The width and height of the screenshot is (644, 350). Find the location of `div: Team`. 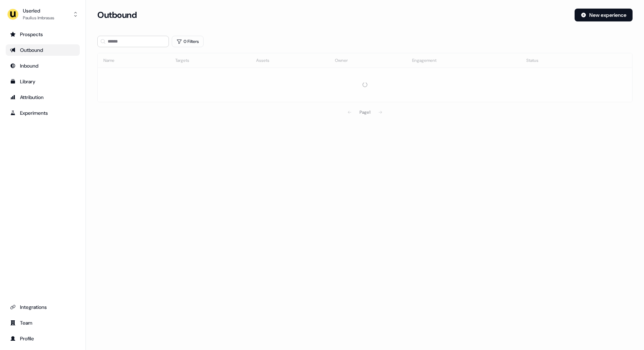

div: Team is located at coordinates (43, 323).